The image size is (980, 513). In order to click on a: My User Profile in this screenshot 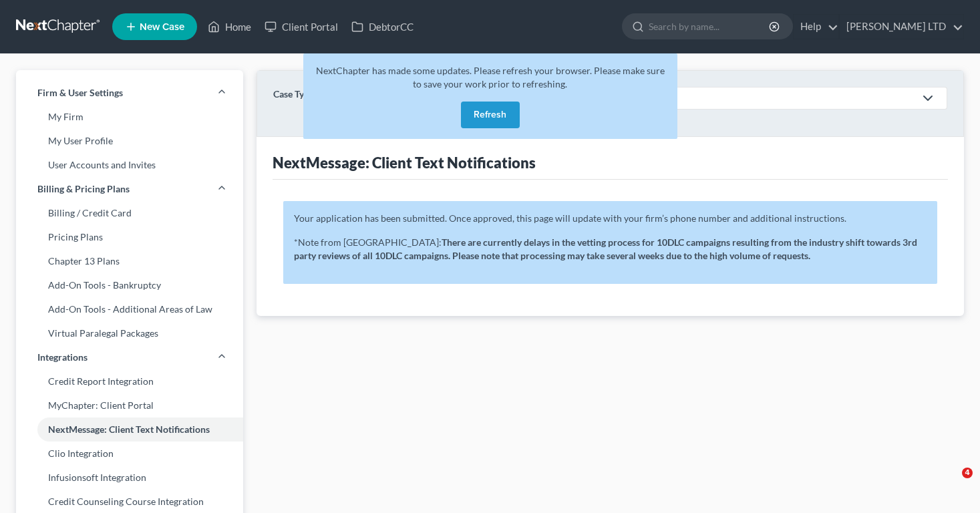, I will do `click(130, 141)`.